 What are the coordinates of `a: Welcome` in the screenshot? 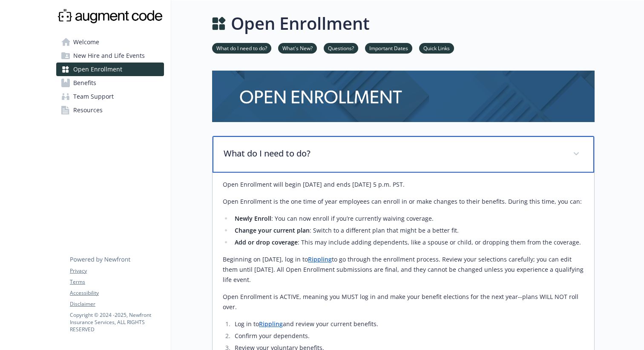 It's located at (110, 42).